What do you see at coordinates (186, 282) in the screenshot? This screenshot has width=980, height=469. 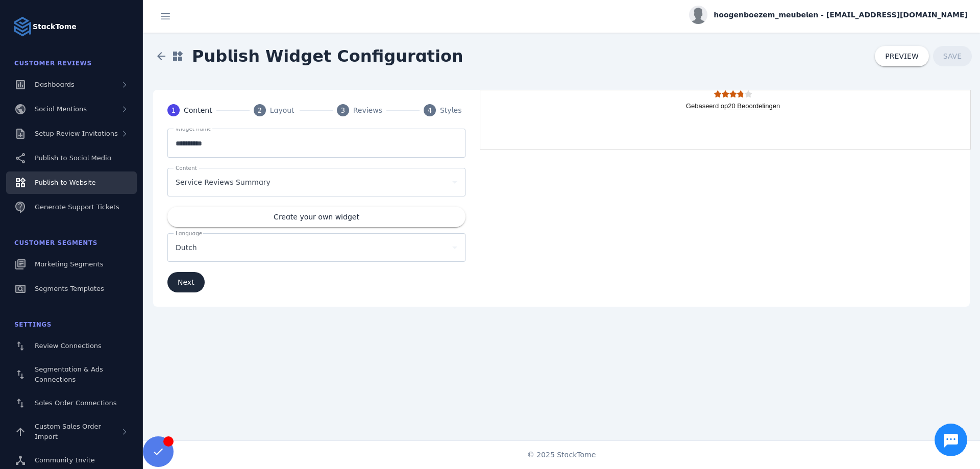 I see `button: Next` at bounding box center [186, 282].